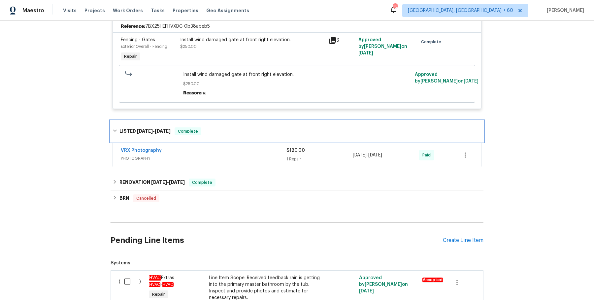 The height and width of the screenshot is (300, 594). Describe the element at coordinates (161, 278) in the screenshot. I see `span: Extras` at that location.